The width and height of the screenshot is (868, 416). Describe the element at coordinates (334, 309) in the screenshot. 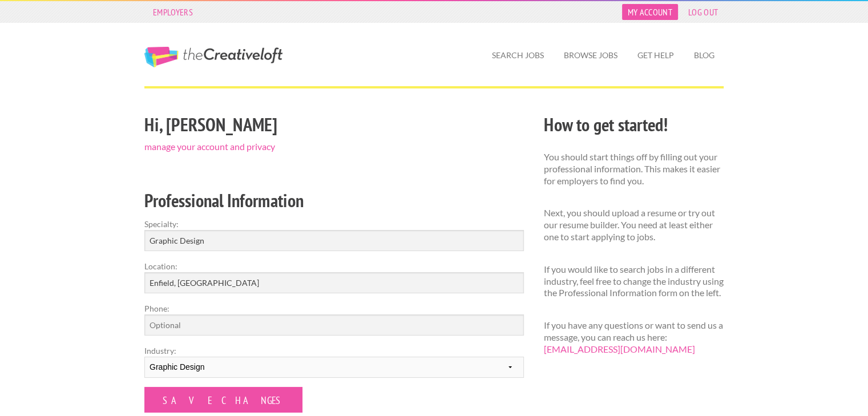

I see `label: Phone:` at that location.